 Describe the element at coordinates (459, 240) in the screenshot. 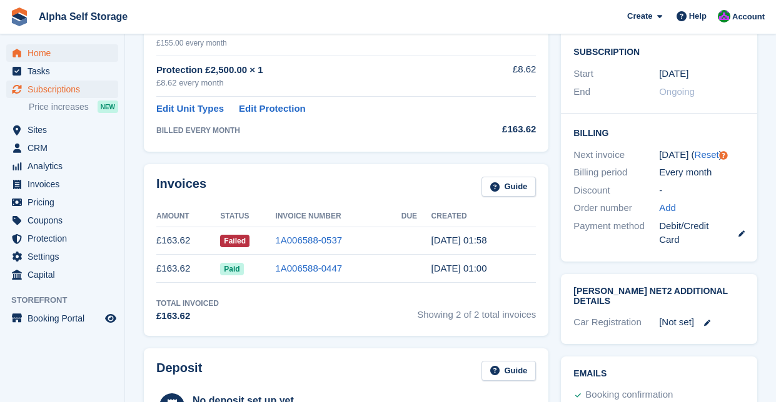

I see `time: 2025-07-01 00:58:58 UTC` at that location.